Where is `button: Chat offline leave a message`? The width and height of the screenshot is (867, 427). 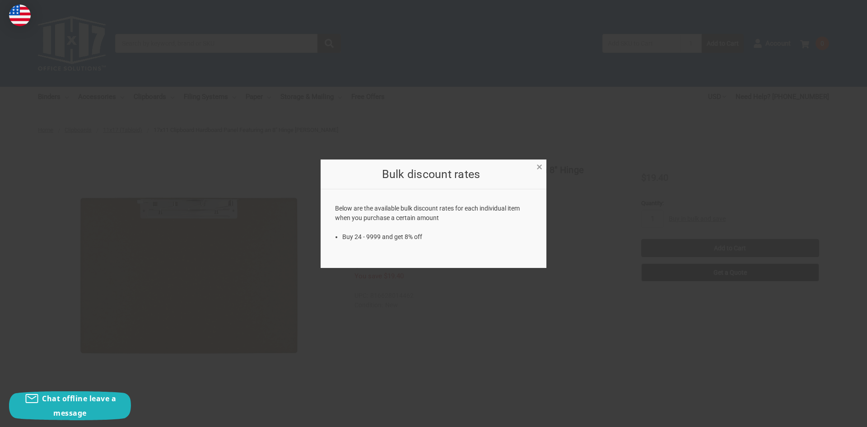
button: Chat offline leave a message is located at coordinates (70, 406).